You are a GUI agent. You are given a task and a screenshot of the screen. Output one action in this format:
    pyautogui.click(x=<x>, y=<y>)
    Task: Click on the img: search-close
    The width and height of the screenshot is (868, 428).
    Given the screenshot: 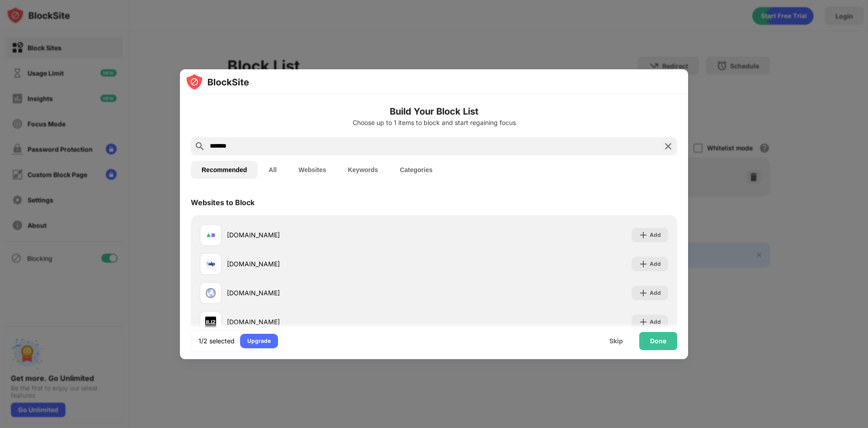 What is the action you would take?
    pyautogui.click(x=668, y=146)
    